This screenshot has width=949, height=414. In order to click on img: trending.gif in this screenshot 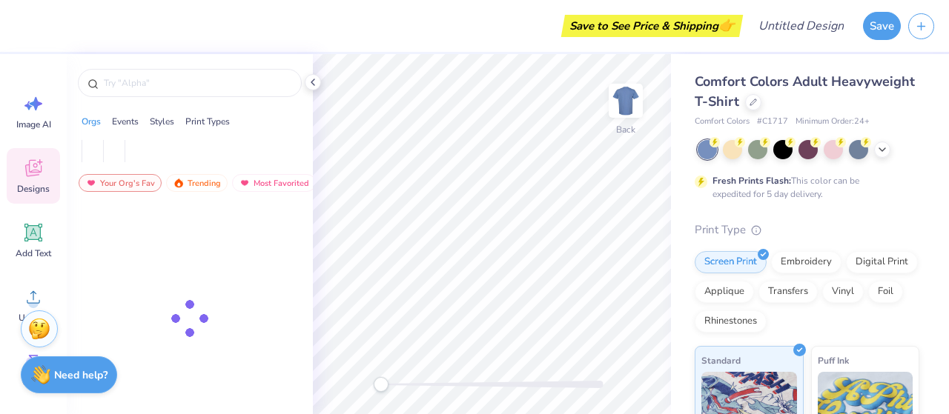, I will do `click(179, 183)`.